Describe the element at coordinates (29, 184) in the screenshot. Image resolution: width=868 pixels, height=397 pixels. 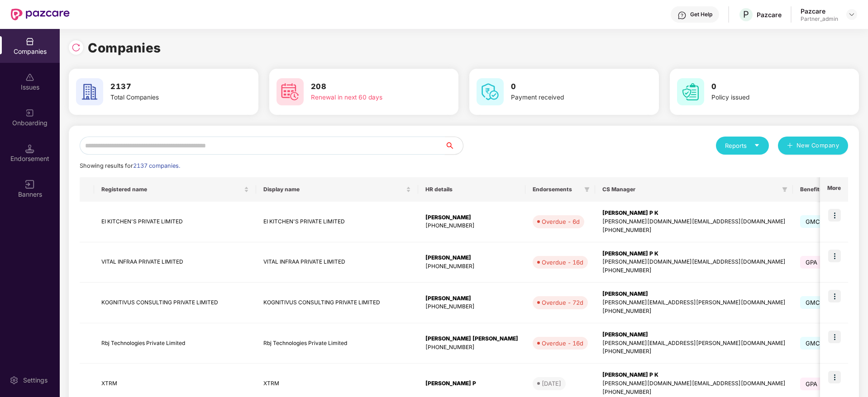
I see `img: svg+xml;base64,PHN2ZyB3aWR0aD0iMTYiIGhlaWdodD0iMTYiIHZpZXdCb3g9IjAgMCAxNiAxNiIgZmlsbD0ibm9uZSIgeG...` at that location.